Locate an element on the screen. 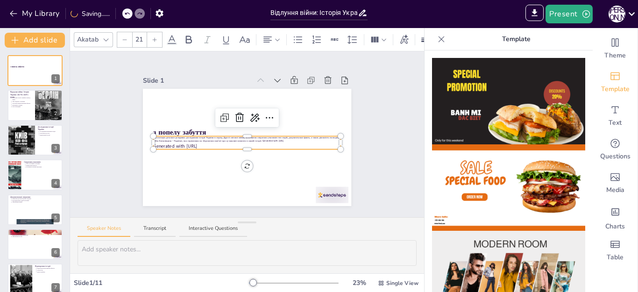 This screenshot has height=292, width=638. p: Важливість пам'яті is located at coordinates (22, 105).